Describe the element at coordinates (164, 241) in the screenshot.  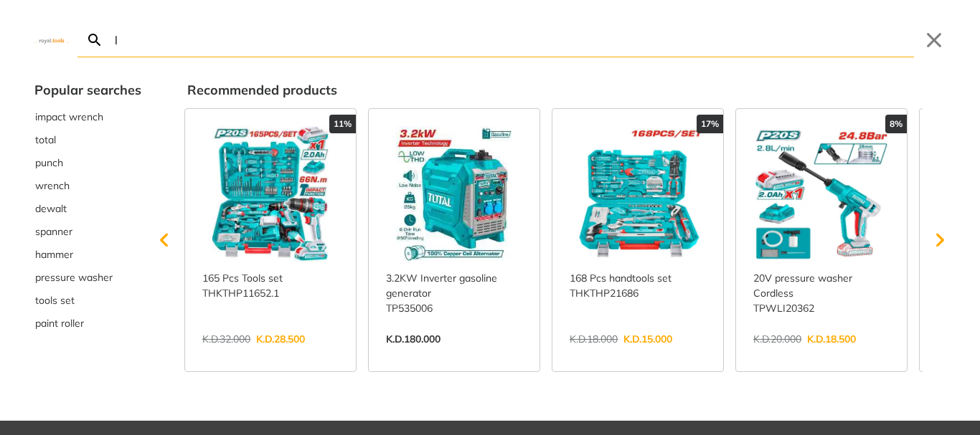
I see `svg: Scroll left` at that location.